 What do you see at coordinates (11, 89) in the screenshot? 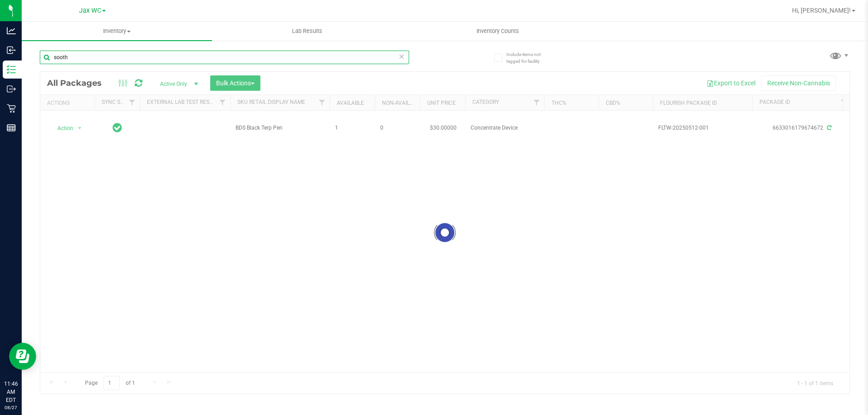
I see `inline-svg: Outbound` at bounding box center [11, 89].